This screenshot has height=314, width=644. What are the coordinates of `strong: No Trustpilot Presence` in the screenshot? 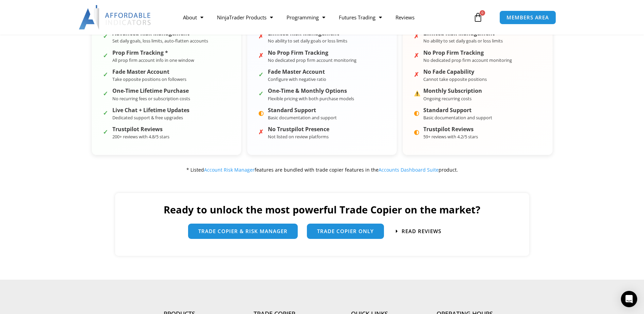 It's located at (299, 130).